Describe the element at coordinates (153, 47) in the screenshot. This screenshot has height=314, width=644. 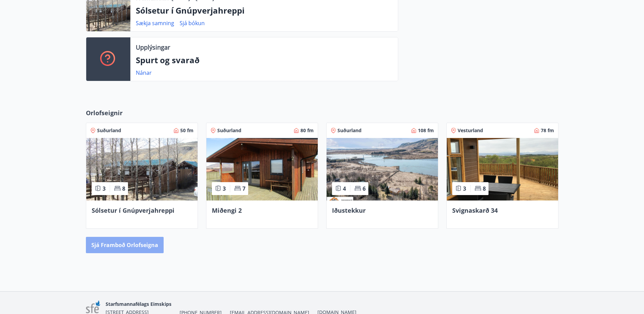
I see `p: Upplýsingar` at that location.